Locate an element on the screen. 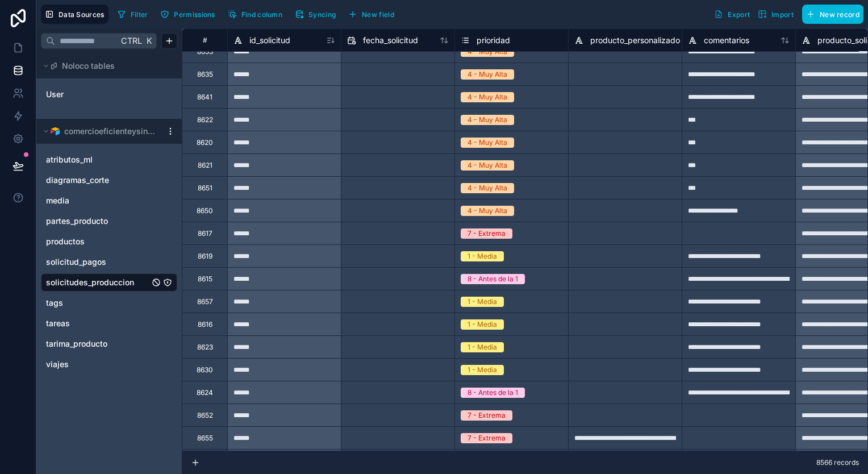  div: 8619 is located at coordinates (205, 256).